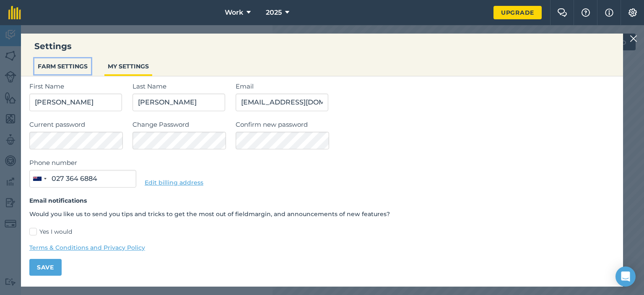 The image size is (644, 295). What do you see at coordinates (174, 183) in the screenshot?
I see `a: Edit billing address` at bounding box center [174, 183].